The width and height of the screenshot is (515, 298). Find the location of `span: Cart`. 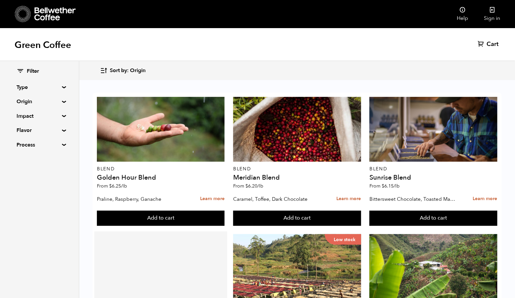

span: Cart is located at coordinates (493, 44).